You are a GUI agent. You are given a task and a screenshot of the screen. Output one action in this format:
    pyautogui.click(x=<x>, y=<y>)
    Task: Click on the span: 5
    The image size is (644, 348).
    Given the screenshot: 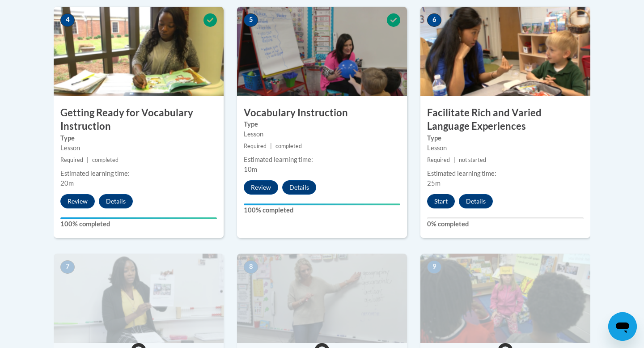 What is the action you would take?
    pyautogui.click(x=251, y=20)
    